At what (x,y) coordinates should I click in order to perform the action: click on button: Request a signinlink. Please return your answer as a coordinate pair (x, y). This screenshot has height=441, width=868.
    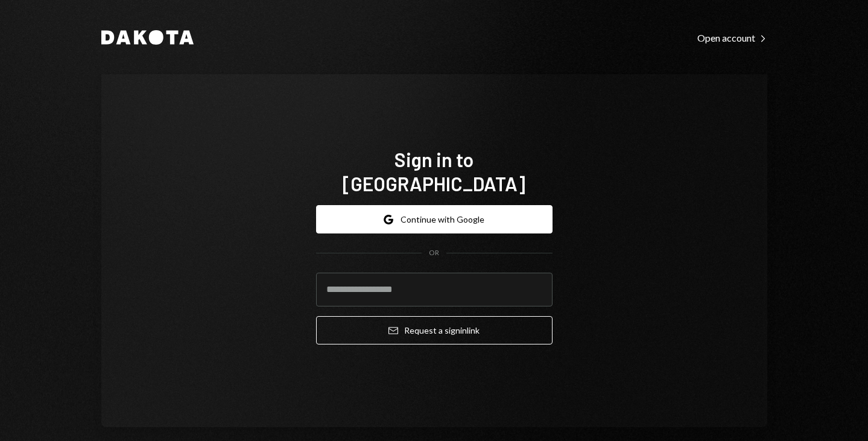
    Looking at the image, I should click on (434, 330).